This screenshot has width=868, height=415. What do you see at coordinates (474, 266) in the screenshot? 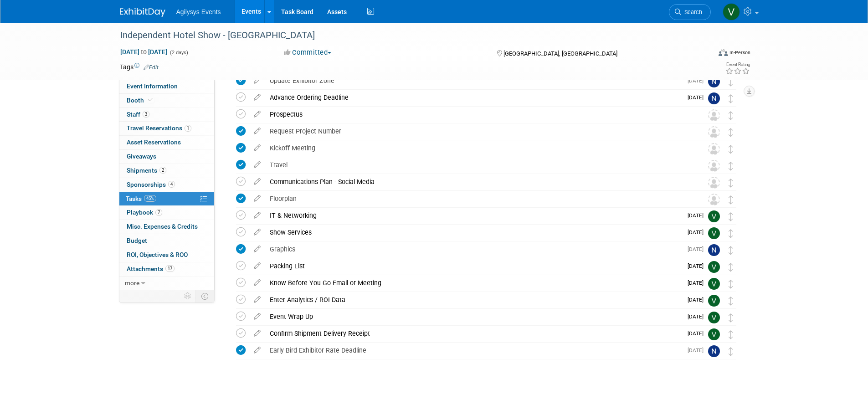
I see `div: Packing List` at bounding box center [474, 266].